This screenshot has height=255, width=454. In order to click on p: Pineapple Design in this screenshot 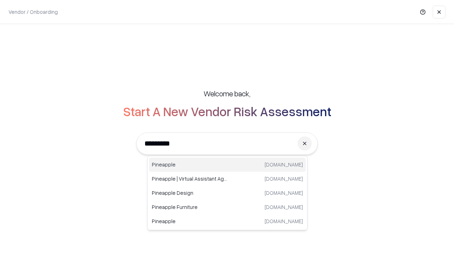, I will do `click(189, 193)`.